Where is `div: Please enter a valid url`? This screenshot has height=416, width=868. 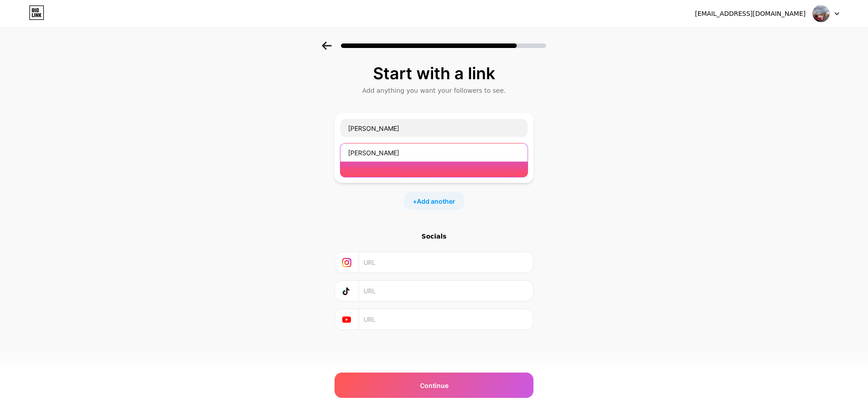
div: Please enter a valid url is located at coordinates (434, 169).